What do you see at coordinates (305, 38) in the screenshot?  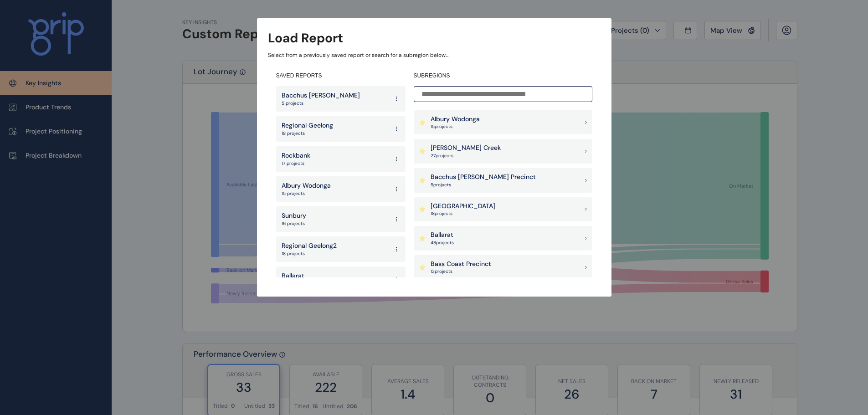 I see `h3: Load Report` at bounding box center [305, 38].